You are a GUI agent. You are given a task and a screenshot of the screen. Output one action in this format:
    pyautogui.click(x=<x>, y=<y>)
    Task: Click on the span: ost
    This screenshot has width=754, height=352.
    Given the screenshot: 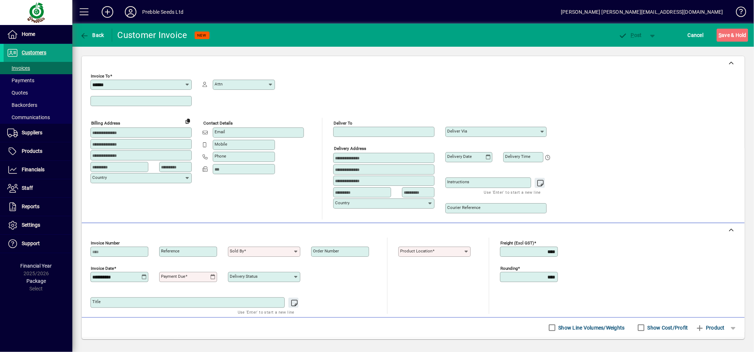 What is the action you would take?
    pyautogui.click(x=630, y=35)
    